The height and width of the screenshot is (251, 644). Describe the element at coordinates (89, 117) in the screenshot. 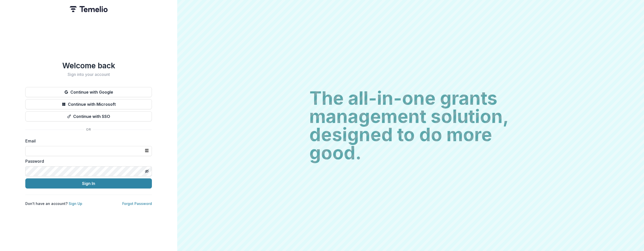

I see `button: Continue with SSO` at that location.